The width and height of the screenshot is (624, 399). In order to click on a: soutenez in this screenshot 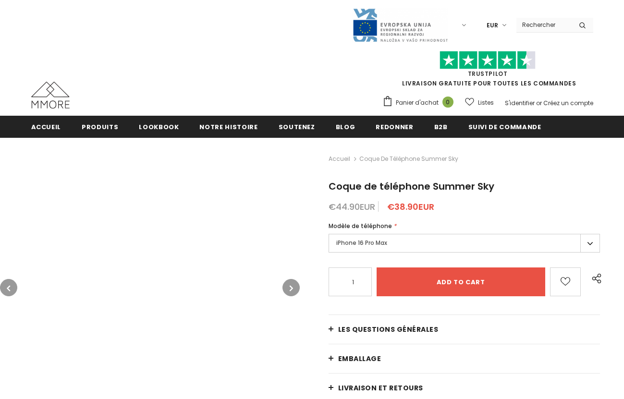, I will do `click(297, 126)`.